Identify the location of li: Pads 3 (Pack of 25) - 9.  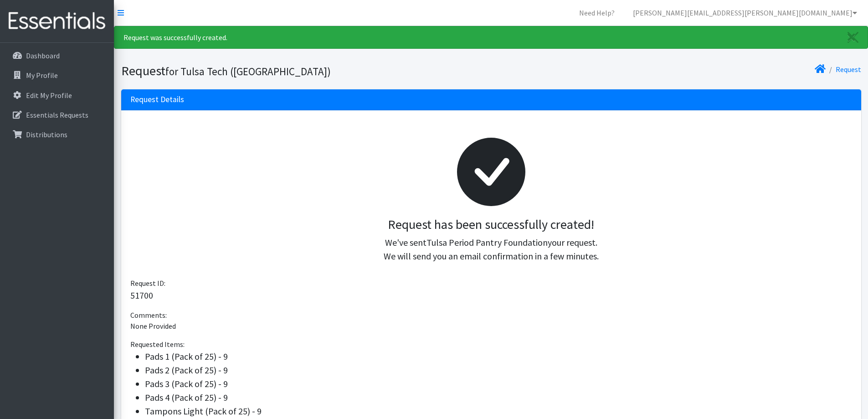
(498, 384).